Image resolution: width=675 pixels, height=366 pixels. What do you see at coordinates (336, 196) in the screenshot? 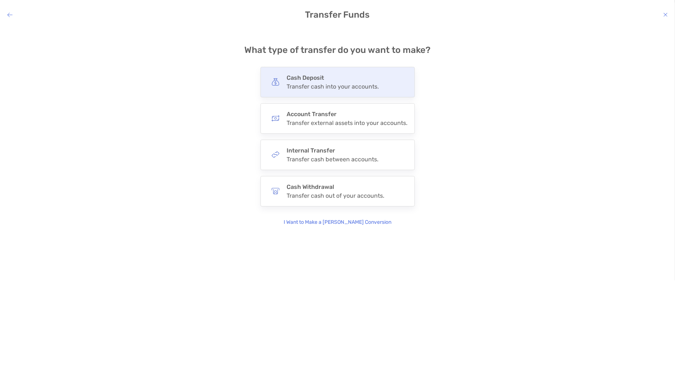
I see `div: Transfer cash out of your accounts.` at bounding box center [336, 196].